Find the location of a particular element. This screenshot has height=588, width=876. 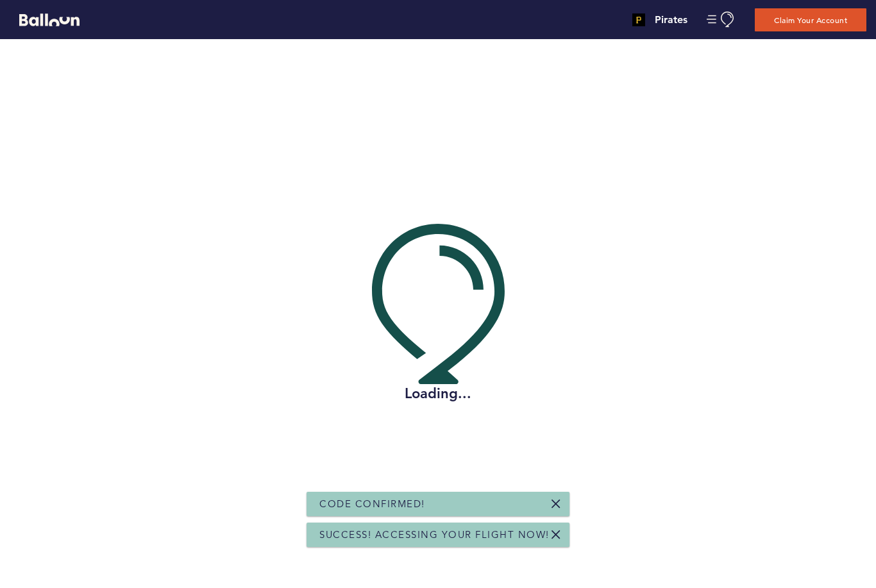

div: Success! Accessing your flight now! is located at coordinates (438, 534).